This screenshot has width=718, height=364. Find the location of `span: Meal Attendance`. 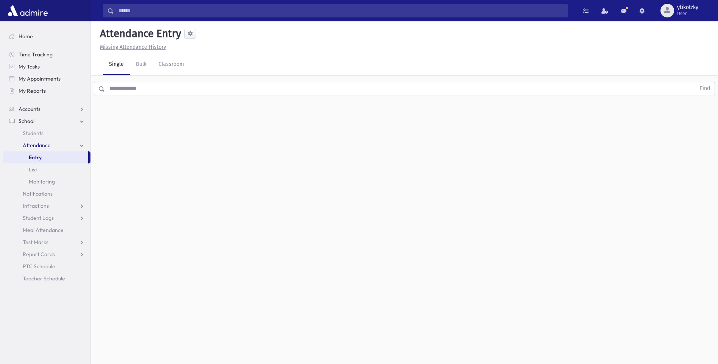

span: Meal Attendance is located at coordinates (43, 230).